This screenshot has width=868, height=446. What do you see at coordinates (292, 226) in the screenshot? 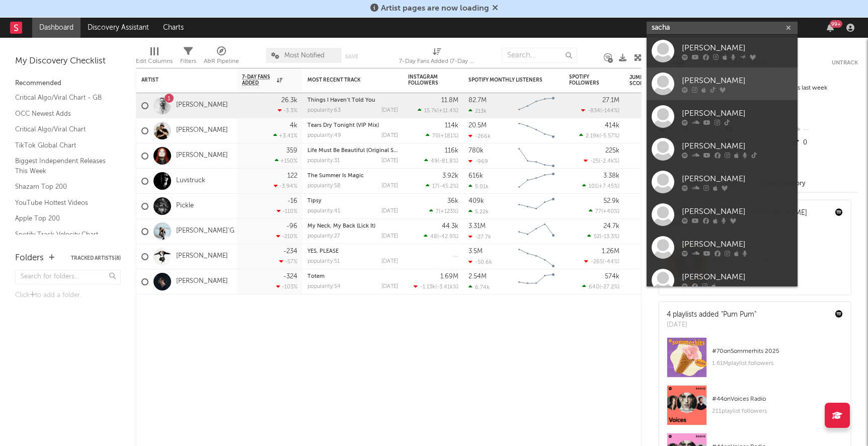
I see `div: -96` at bounding box center [292, 226].